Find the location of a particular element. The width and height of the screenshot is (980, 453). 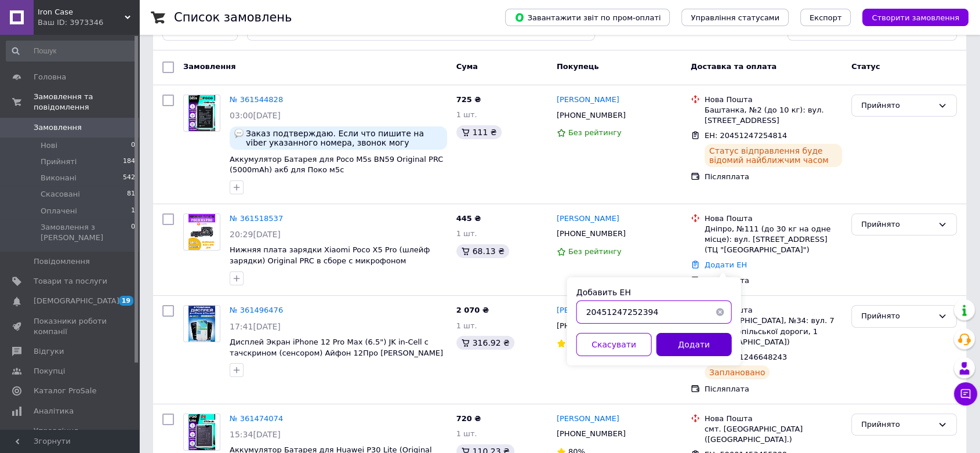

span: Головна is located at coordinates (50, 77).